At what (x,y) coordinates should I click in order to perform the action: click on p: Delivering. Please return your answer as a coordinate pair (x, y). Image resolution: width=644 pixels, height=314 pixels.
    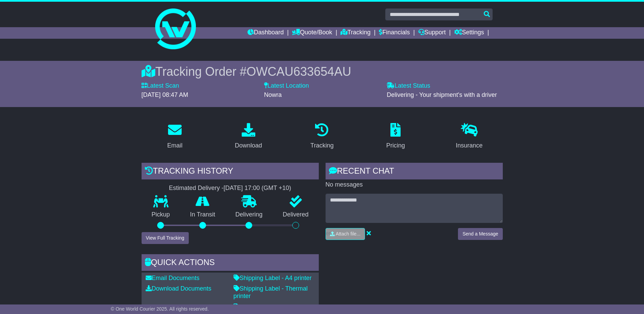
    Looking at the image, I should click on (249, 215).